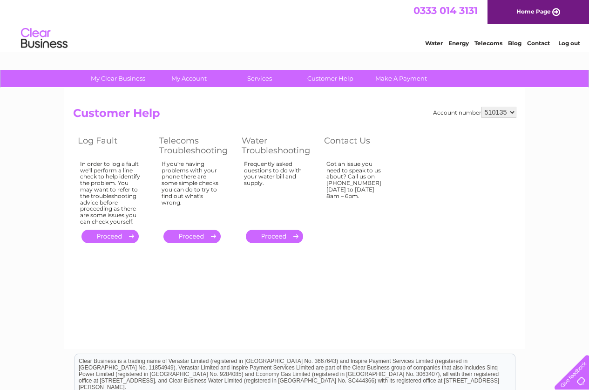  What do you see at coordinates (110, 193) in the screenshot?
I see `div: In order to log a fault we'll perform a line check to help identify the problem. You may want to ...` at bounding box center [110, 193].